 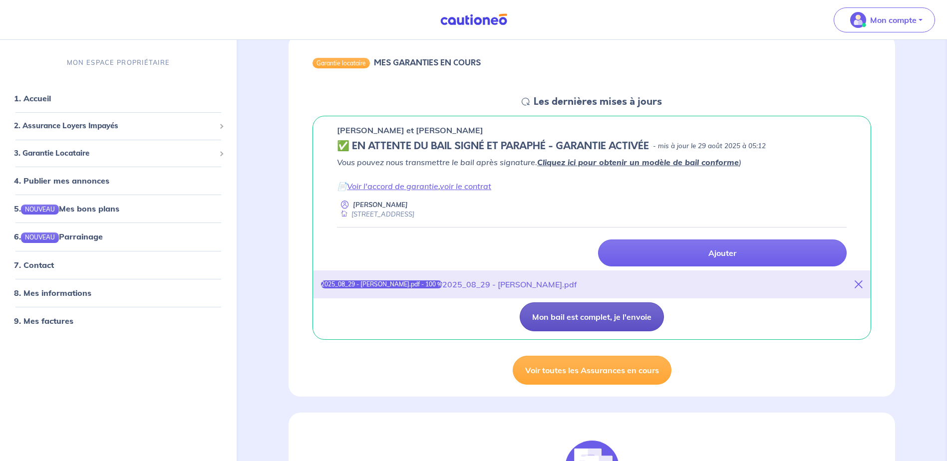 What do you see at coordinates (32, 99) in the screenshot?
I see `a: 1. Accueil` at bounding box center [32, 99].